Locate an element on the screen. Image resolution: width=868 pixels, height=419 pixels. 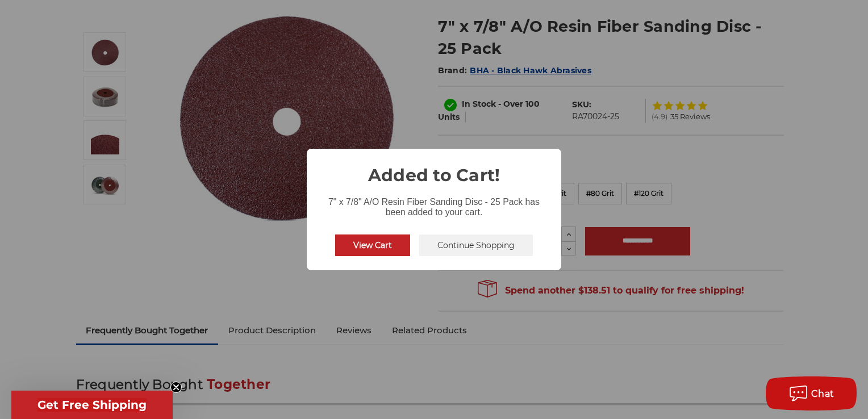
span: Chat is located at coordinates (822, 393).